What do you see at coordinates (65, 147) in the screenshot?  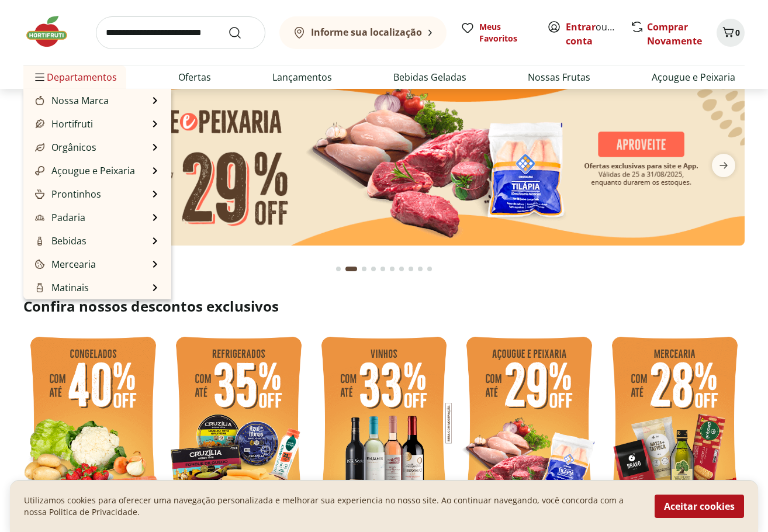 I see `a: OrgânicosOrgânicos` at bounding box center [65, 147].